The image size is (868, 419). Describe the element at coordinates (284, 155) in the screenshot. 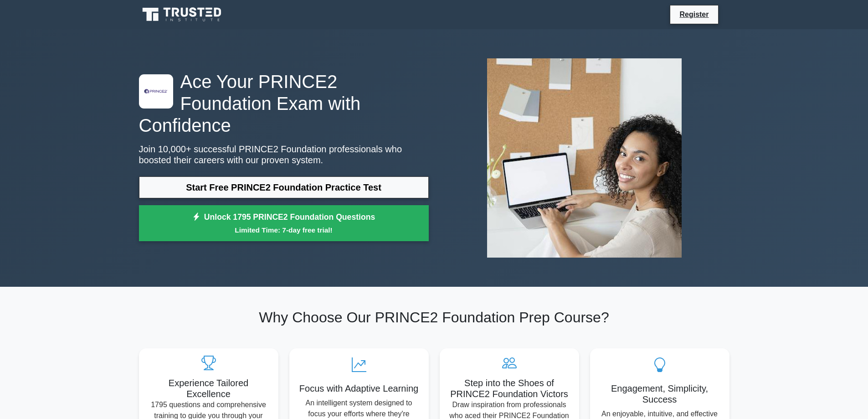

I see `p: Join 10,000+ successful PRINCE2 Foundation professionals who boosted their careers with our prove...` at that location.